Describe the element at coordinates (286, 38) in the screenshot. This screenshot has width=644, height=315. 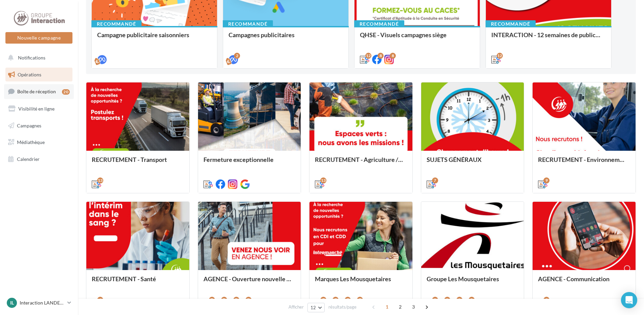
I see `div: Campagnes publicitaires` at that location.